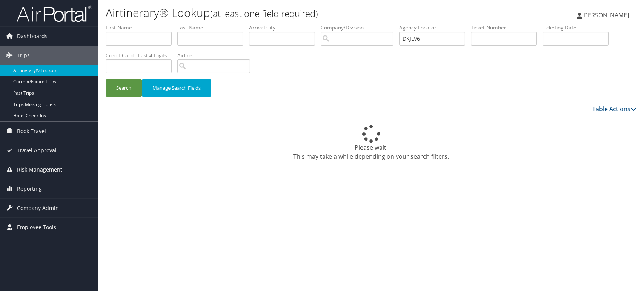 The height and width of the screenshot is (291, 644). I want to click on button: Search, so click(124, 88).